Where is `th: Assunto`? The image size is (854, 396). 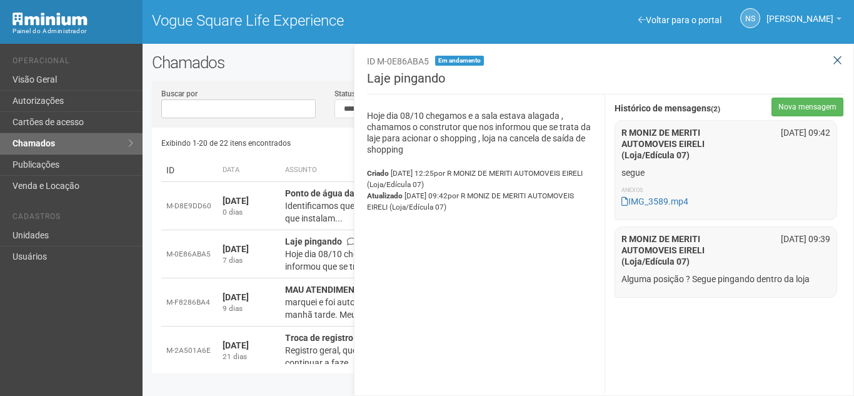 th: Assunto is located at coordinates (457, 170).